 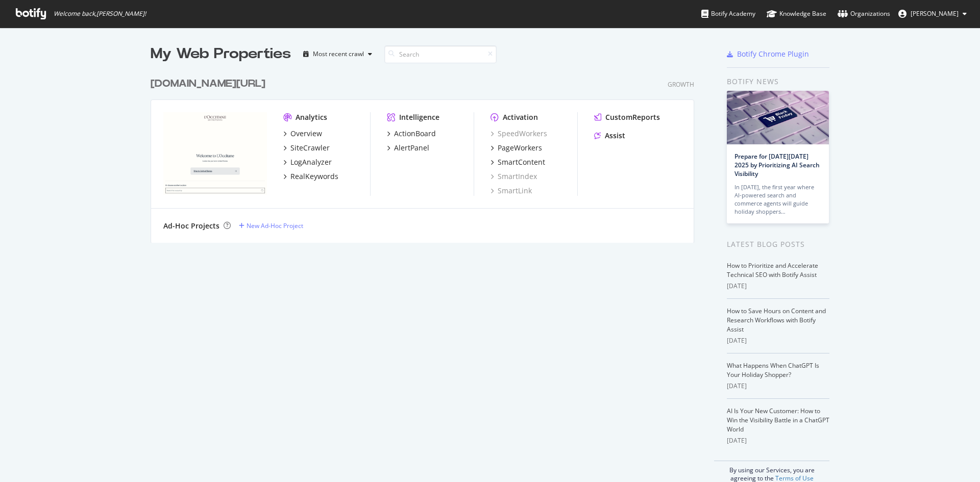 I want to click on a: SmartIndex, so click(x=513, y=177).